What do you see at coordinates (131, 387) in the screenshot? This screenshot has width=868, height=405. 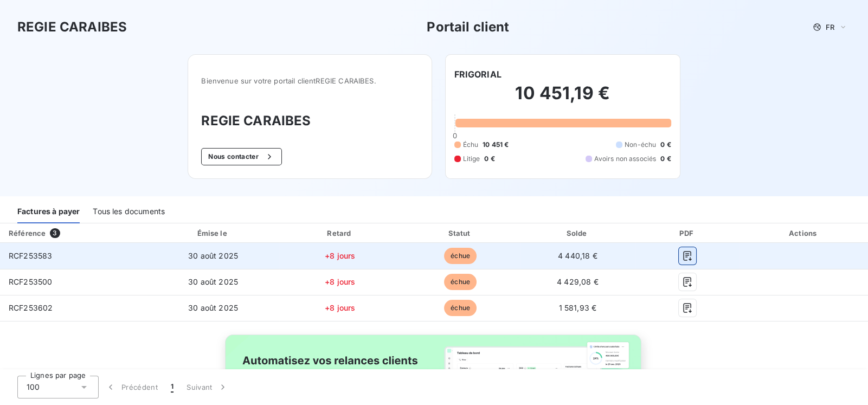 I see `button: Précédent` at bounding box center [131, 387].